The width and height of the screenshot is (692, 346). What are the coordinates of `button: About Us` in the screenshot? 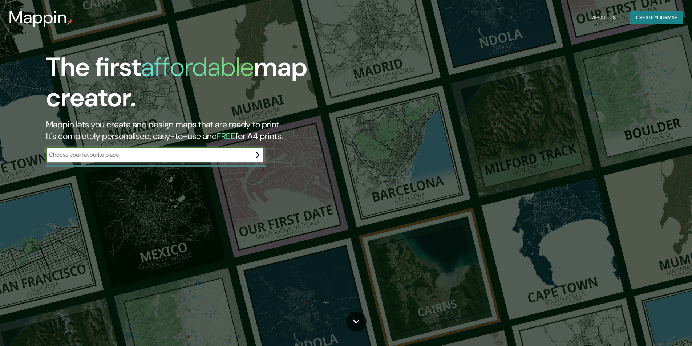 It's located at (604, 17).